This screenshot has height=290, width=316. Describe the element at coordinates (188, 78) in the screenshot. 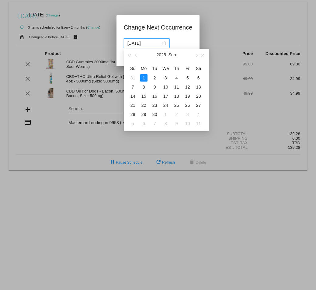

I see `td: 9/5/2025` at that location.